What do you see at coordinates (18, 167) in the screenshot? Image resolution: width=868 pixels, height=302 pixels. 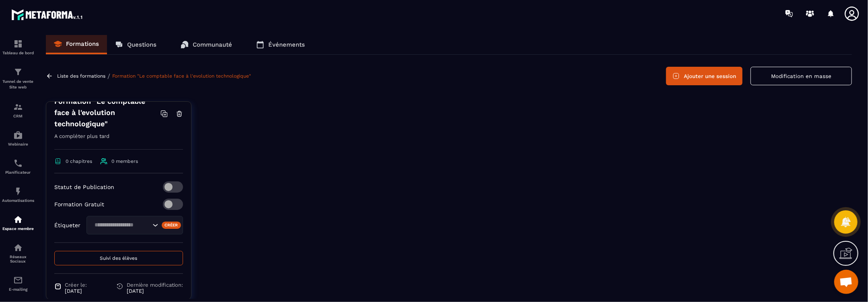 I see `a: schedulerschedulerPlanificateur` at bounding box center [18, 167].